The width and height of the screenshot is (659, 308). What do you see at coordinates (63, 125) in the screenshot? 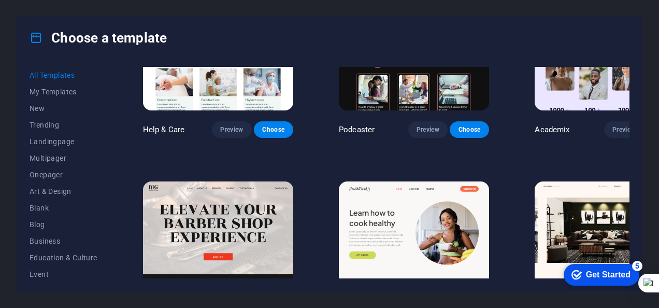
I see `span: Trending` at bounding box center [63, 125].